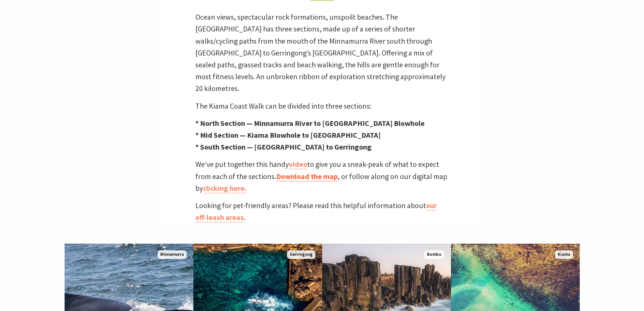  What do you see at coordinates (322, 212) in the screenshot?
I see `p: Looking for pet-friendly areas? Please read this helpful information about .` at bounding box center [322, 212].